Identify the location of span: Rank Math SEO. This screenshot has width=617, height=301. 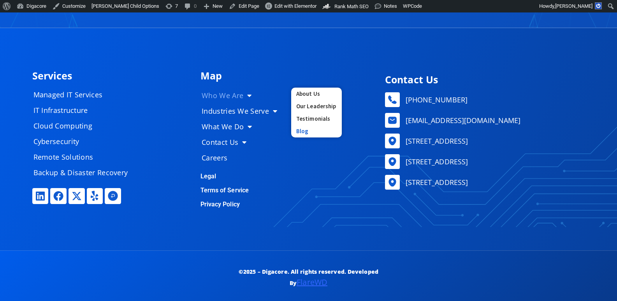
(352, 6).